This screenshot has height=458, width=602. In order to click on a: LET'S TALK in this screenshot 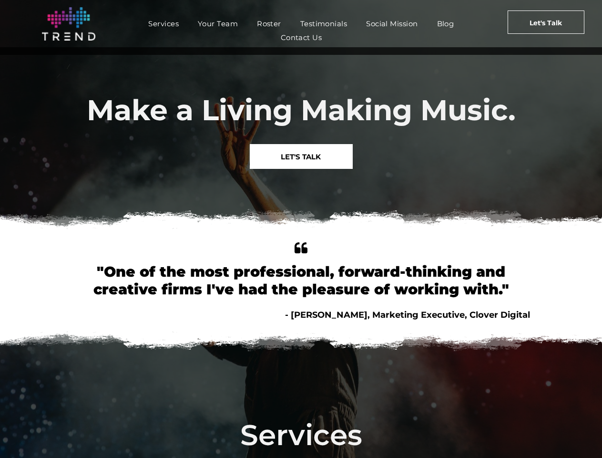, I will do `click(301, 156)`.